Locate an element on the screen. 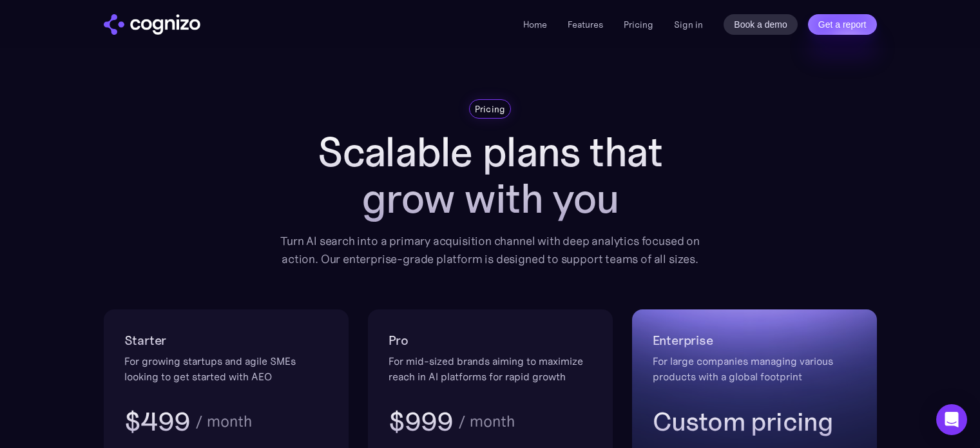 Image resolution: width=980 pixels, height=448 pixels. div: Turn AI search into a primary acquisition channel with deep analytics focused on action. Our ente... is located at coordinates (490, 250).